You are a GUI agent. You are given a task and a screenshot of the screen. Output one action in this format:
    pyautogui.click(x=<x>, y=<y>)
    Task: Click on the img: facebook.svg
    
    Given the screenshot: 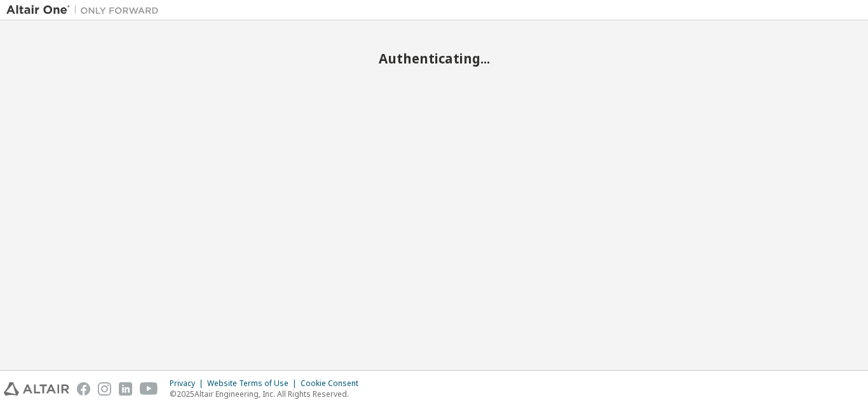 What is the action you would take?
    pyautogui.click(x=83, y=388)
    